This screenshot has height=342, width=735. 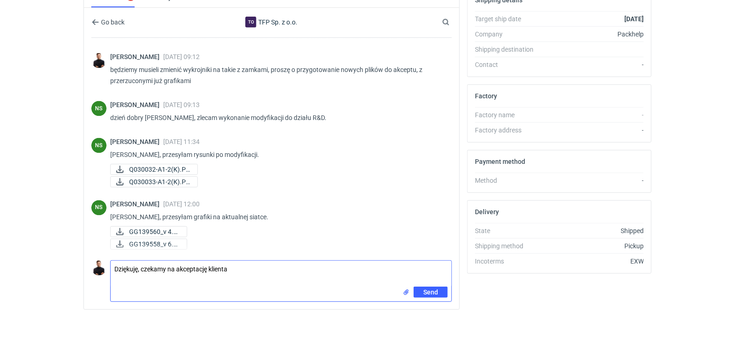 What do you see at coordinates (487, 212) in the screenshot?
I see `h2: Delivery` at bounding box center [487, 212].